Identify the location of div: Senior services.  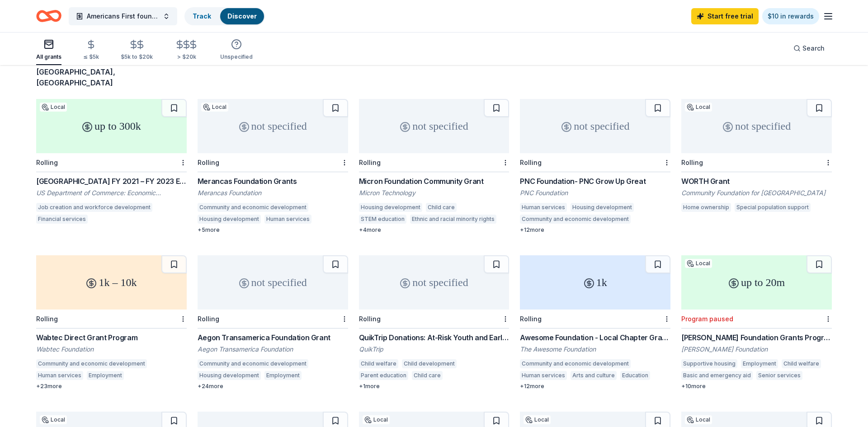
(780, 376).